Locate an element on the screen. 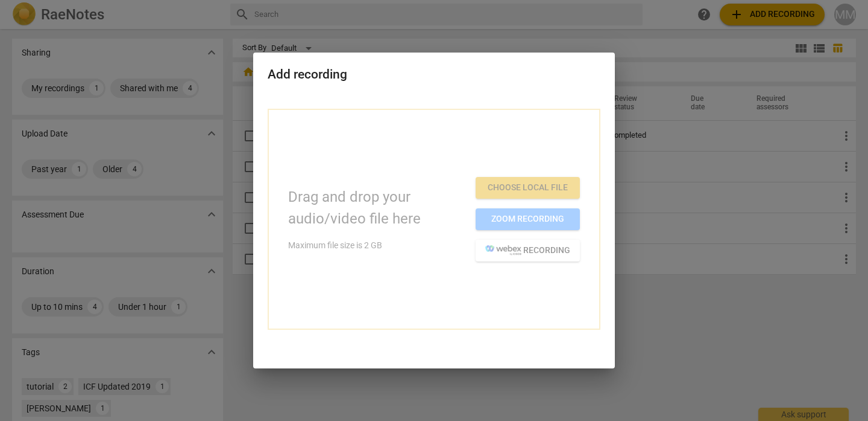 Image resolution: width=868 pixels, height=421 pixels. p: Maximum file size is 2 GB is located at coordinates (377, 245).